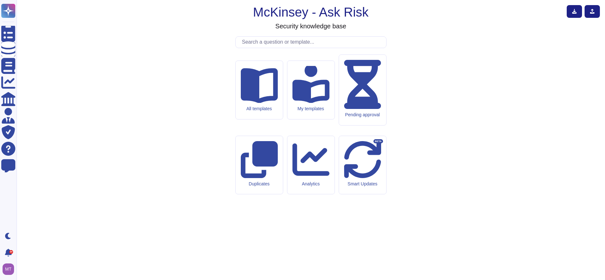 This screenshot has height=280, width=605. Describe the element at coordinates (378, 142) in the screenshot. I see `div: BETA` at that location.